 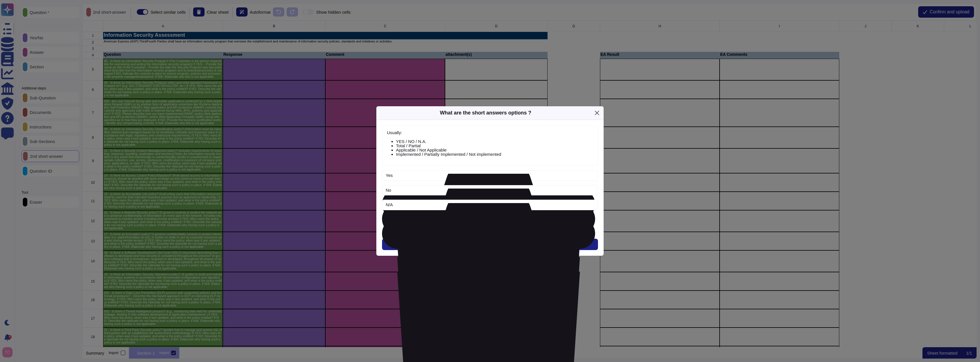 I want to click on input: Option 1, so click(x=490, y=176).